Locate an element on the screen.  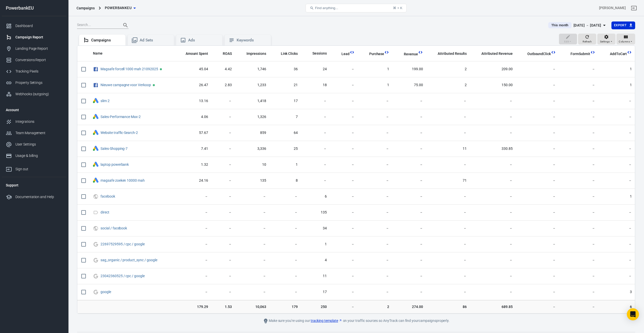
div: Team Management is located at coordinates (39, 133).